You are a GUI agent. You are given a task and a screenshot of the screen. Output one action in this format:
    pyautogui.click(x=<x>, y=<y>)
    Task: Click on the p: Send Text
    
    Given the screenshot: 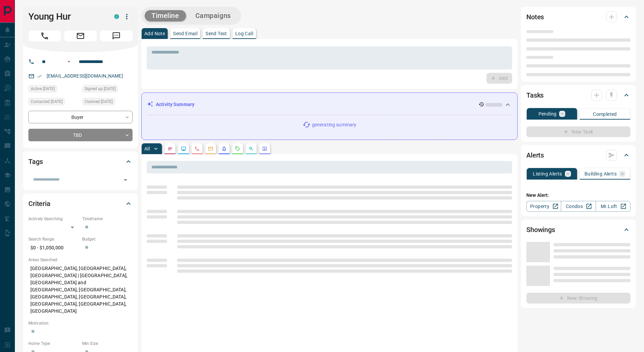 What is the action you would take?
    pyautogui.click(x=216, y=33)
    